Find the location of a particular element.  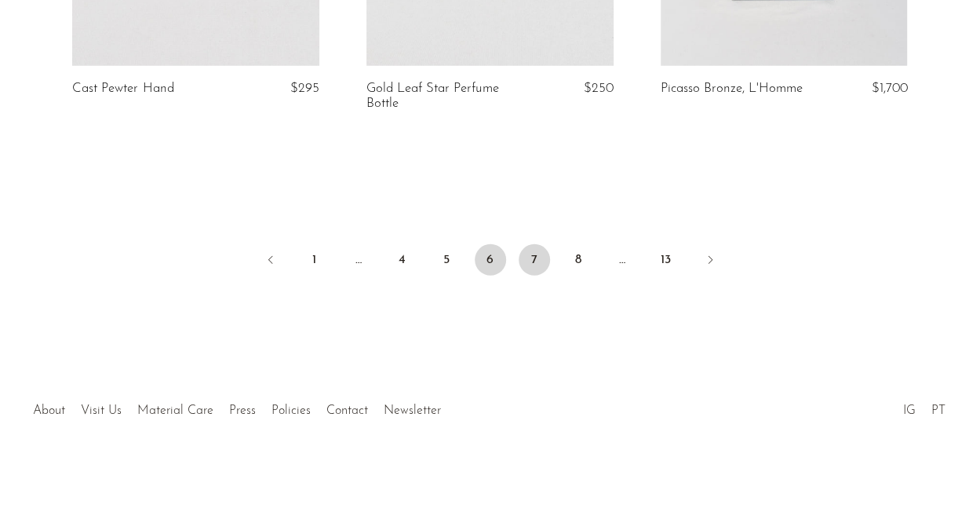

a: Picasso Bronze, L'Homme is located at coordinates (731, 89).